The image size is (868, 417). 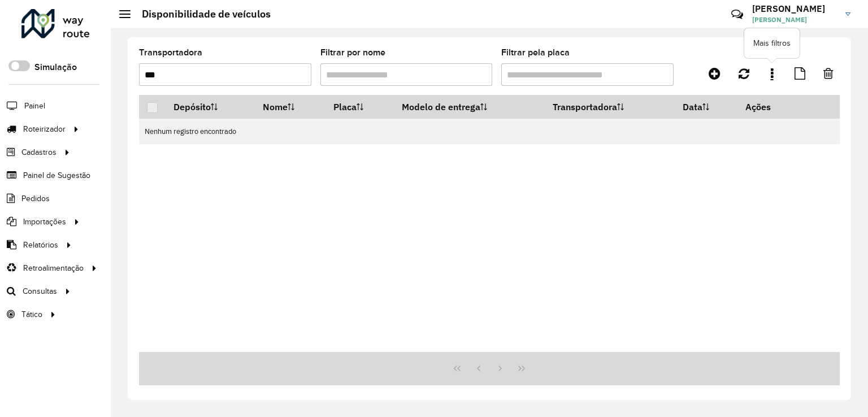 What do you see at coordinates (353, 52) in the screenshot?
I see `label: Filtrar por nome` at bounding box center [353, 52].